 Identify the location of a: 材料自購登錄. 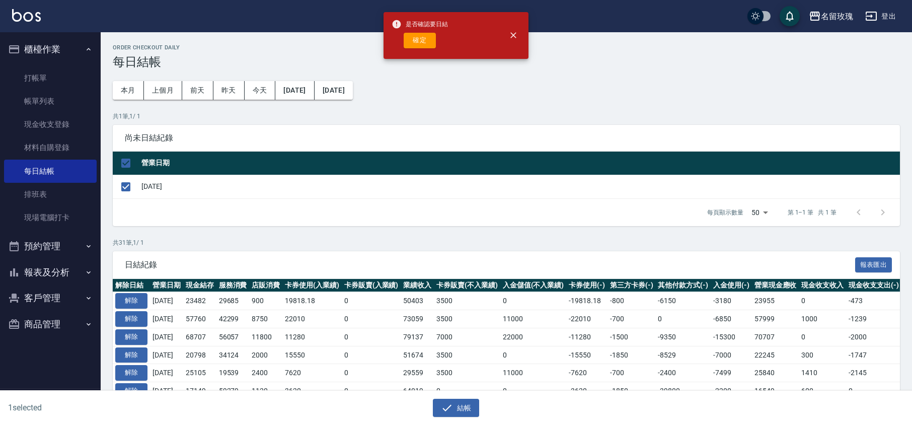
(50, 148).